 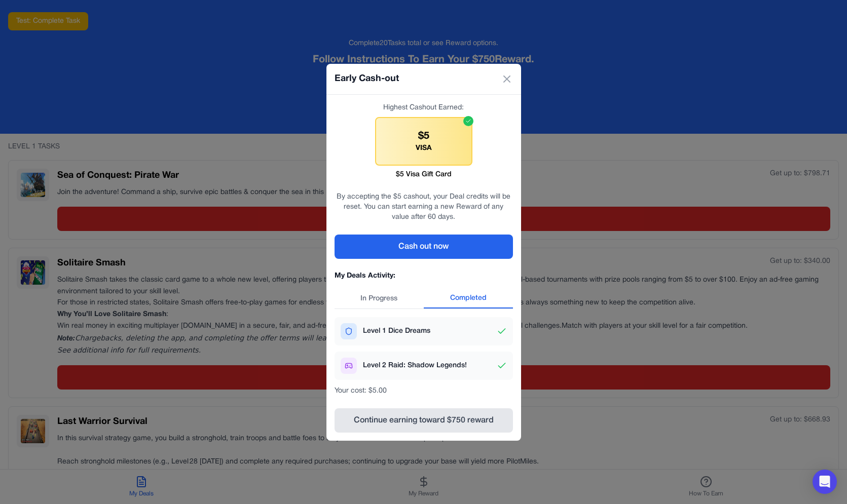 What do you see at coordinates (424, 137) in the screenshot?
I see `div: $5` at bounding box center [424, 137].